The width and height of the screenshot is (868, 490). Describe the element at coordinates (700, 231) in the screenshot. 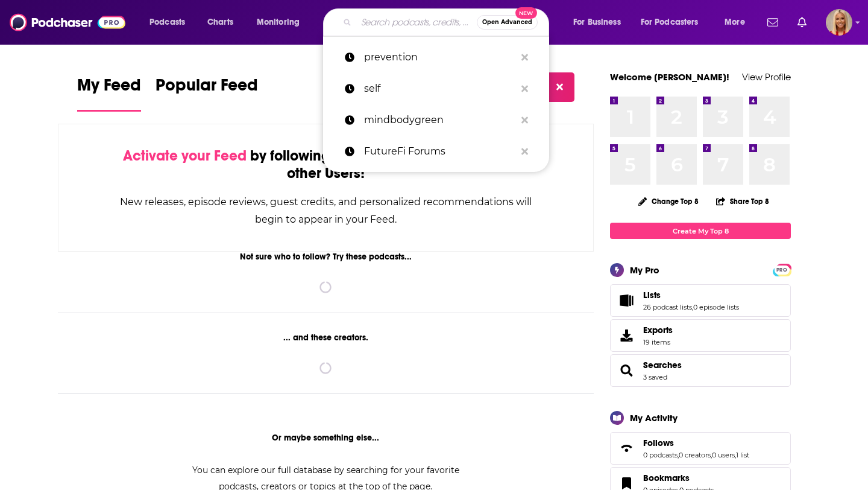

I see `a: Create My Top 8` at that location.